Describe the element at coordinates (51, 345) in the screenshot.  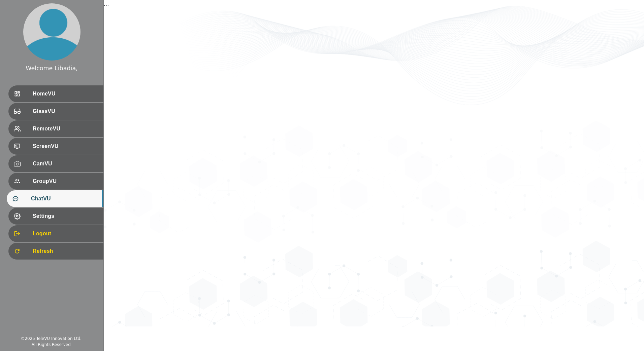
I see `div: All Rights Reserved` at that location.